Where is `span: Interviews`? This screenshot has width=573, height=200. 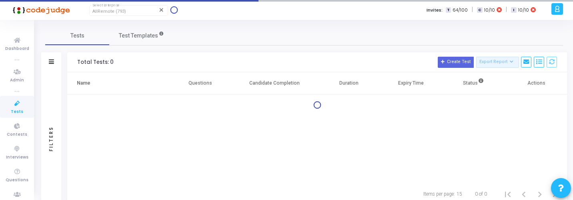 span: Interviews is located at coordinates (17, 158).